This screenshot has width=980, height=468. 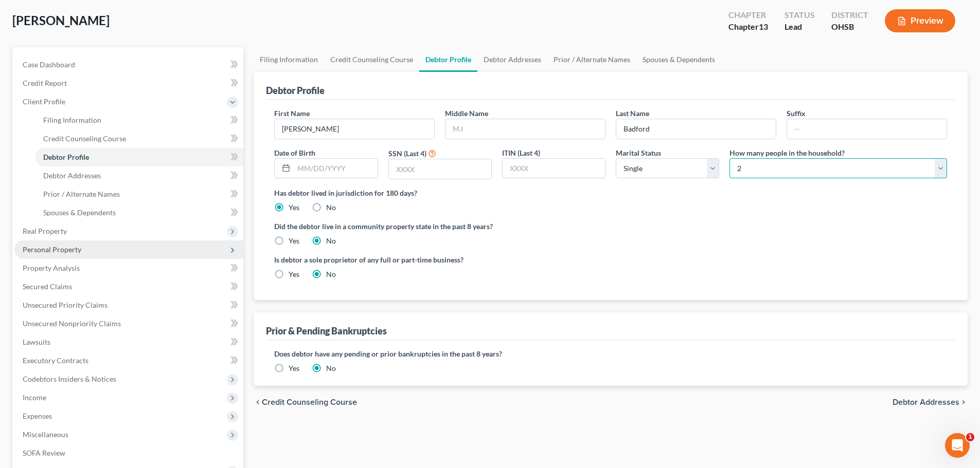 I want to click on span: Debtor Profile, so click(x=66, y=157).